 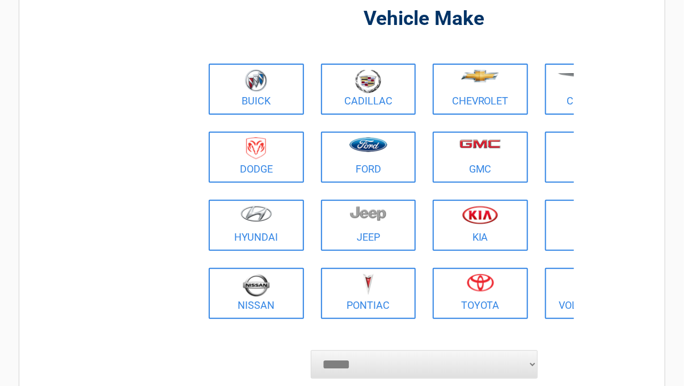 I want to click on img: cadillac, so click(x=368, y=81).